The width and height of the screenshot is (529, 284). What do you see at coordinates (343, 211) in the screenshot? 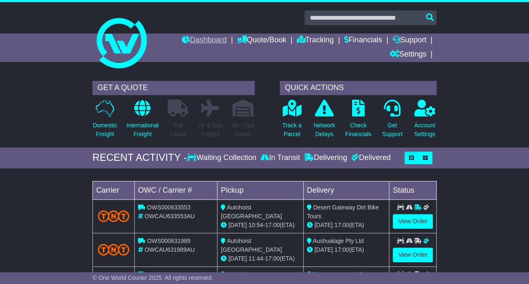
I see `span: Desert Gateway Dirt Bike Tours` at bounding box center [343, 211].